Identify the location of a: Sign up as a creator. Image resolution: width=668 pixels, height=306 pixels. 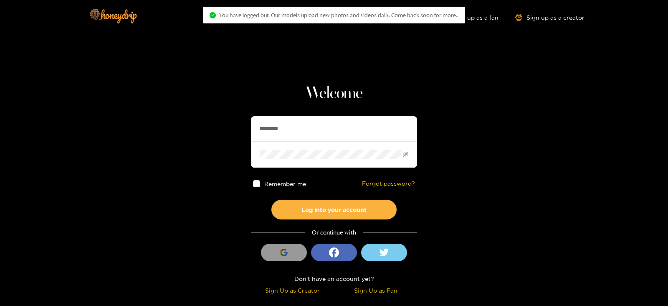
(550, 17).